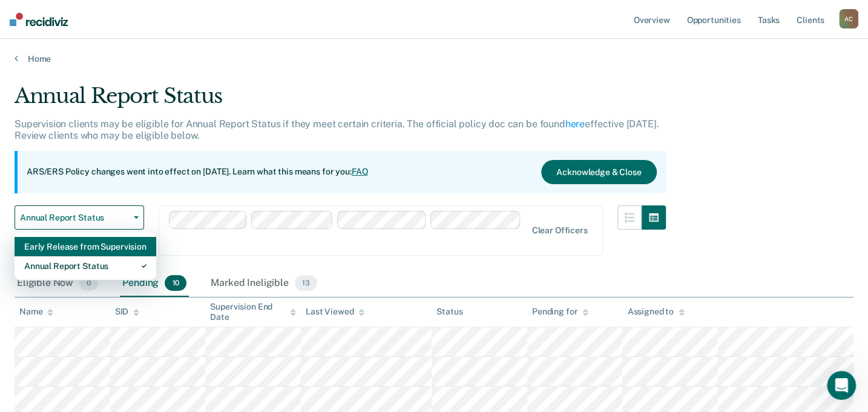 The width and height of the screenshot is (868, 412). What do you see at coordinates (434, 59) in the screenshot?
I see `a: Home` at bounding box center [434, 59].